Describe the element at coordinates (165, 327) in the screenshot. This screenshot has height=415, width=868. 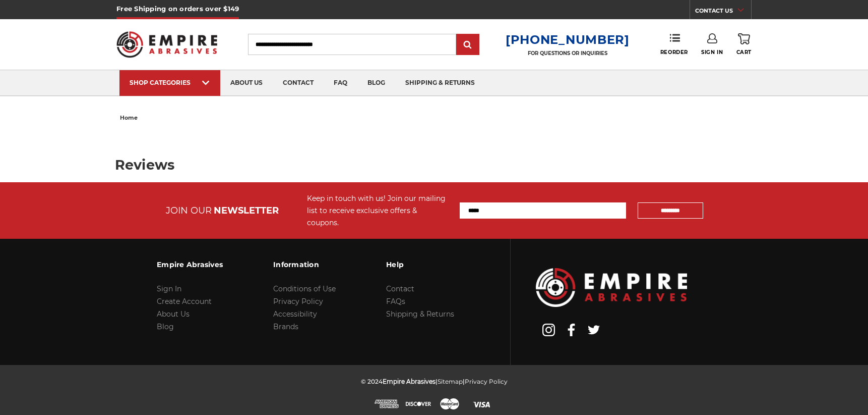
I see `a: Blog` at that location.